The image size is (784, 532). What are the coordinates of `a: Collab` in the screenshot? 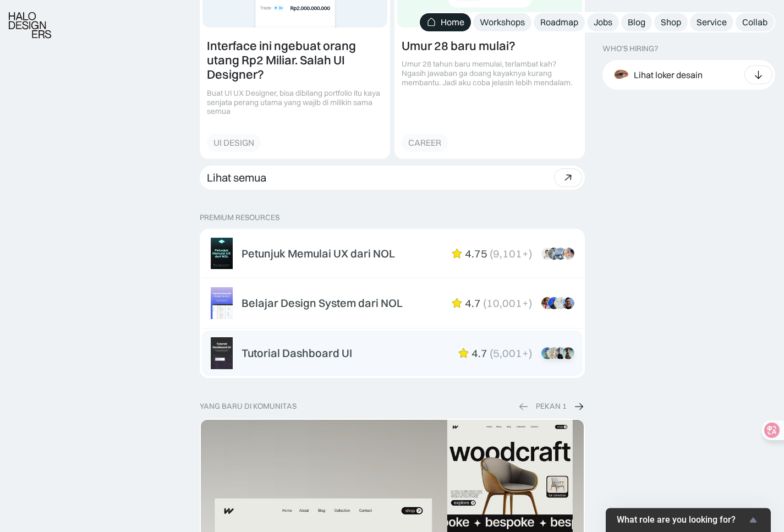 It's located at (755, 22).